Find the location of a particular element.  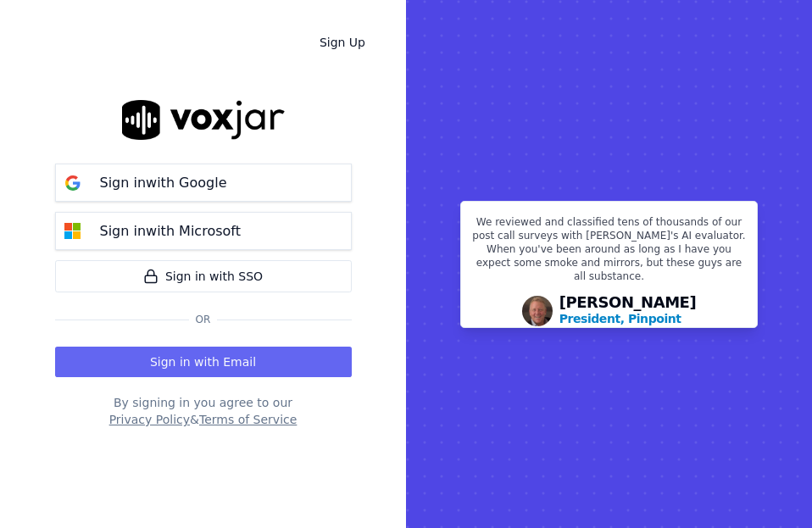

img: Avatar is located at coordinates (538, 311).